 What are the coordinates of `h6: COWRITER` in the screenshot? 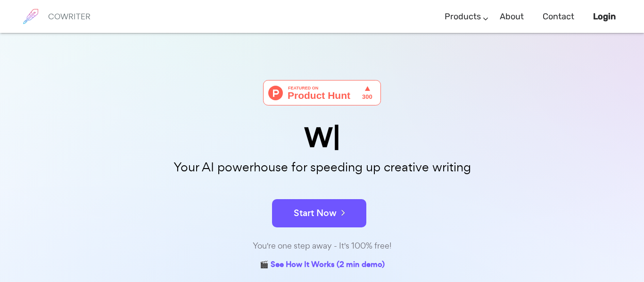 It's located at (69, 16).